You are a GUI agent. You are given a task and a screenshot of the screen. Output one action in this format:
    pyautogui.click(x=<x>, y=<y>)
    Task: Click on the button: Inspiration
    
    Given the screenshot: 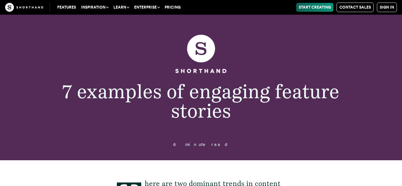 What is the action you would take?
    pyautogui.click(x=95, y=7)
    